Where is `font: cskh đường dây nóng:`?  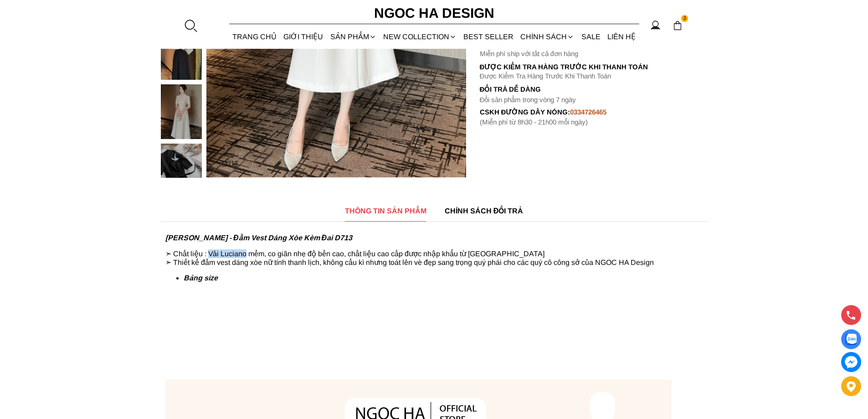 font: cskh đường dây nóng: is located at coordinates (525, 111).